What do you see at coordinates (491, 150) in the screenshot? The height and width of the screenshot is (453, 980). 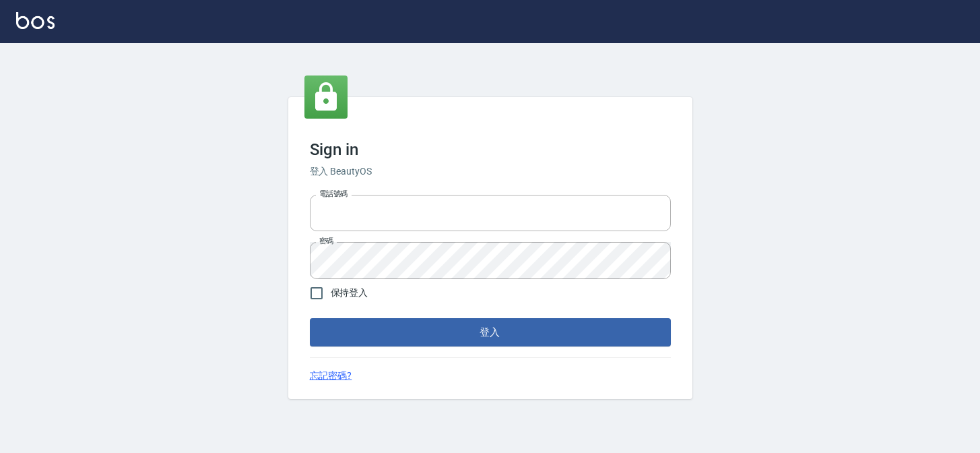 I see `h3: Sign in` at bounding box center [491, 150].